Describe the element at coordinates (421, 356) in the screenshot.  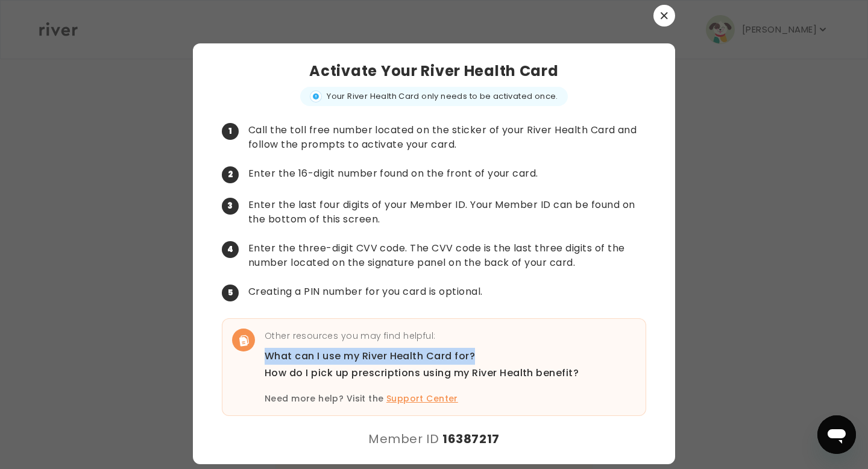
I see `a: What can I use my River Health Card for?` at that location.